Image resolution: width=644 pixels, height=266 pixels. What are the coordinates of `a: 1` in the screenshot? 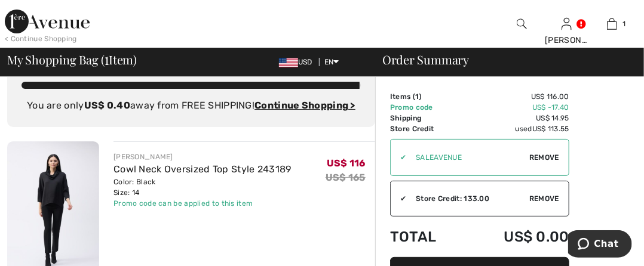 It's located at (612, 24).